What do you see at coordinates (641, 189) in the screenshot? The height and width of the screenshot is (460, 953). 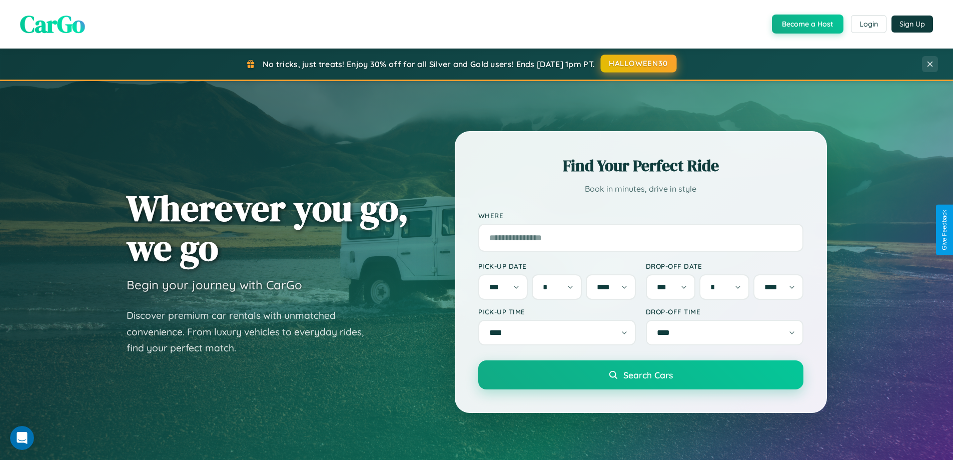 I see `p: Book in minutes, drive in style` at bounding box center [641, 189].